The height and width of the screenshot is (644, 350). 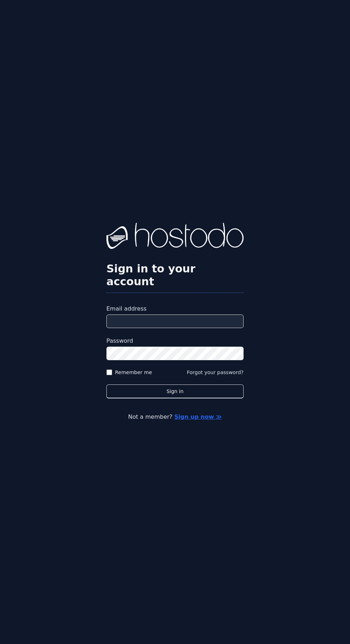 What do you see at coordinates (175, 391) in the screenshot?
I see `button: Sign in` at bounding box center [175, 391].